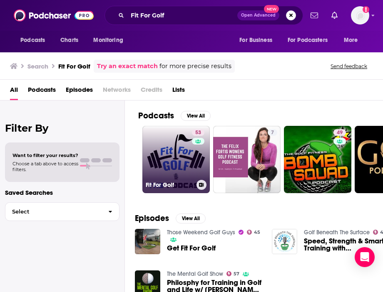 This screenshot has width=383, height=292. Describe the element at coordinates (195, 274) in the screenshot. I see `a: The Mental Golf Show` at that location.